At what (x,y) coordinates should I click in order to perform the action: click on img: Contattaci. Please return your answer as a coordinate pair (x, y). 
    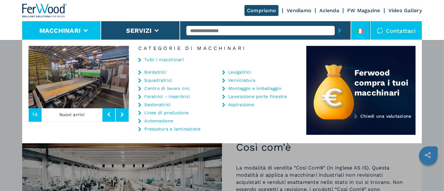
    Looking at the image, I should click on (380, 31).